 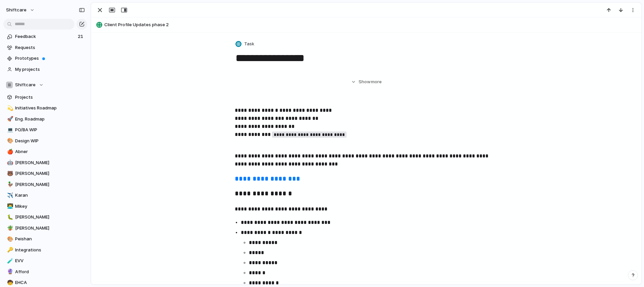 What do you see at coordinates (16, 10) in the screenshot?
I see `span: shiftcare` at bounding box center [16, 10].